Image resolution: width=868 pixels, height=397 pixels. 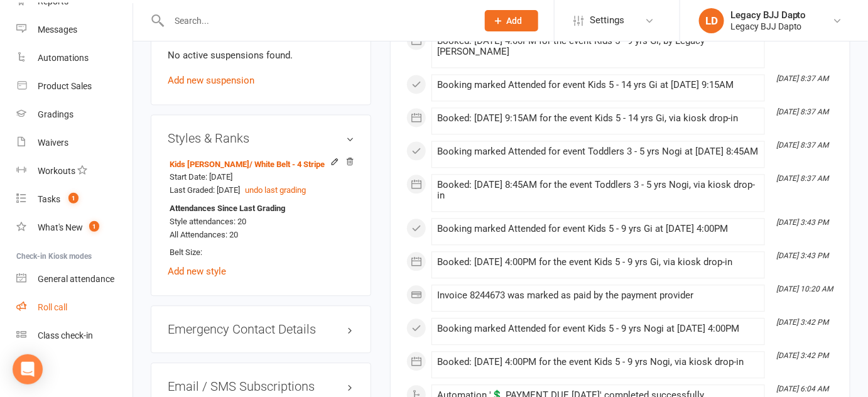 What do you see at coordinates (57, 171) in the screenshot?
I see `div: Workouts` at bounding box center [57, 171].